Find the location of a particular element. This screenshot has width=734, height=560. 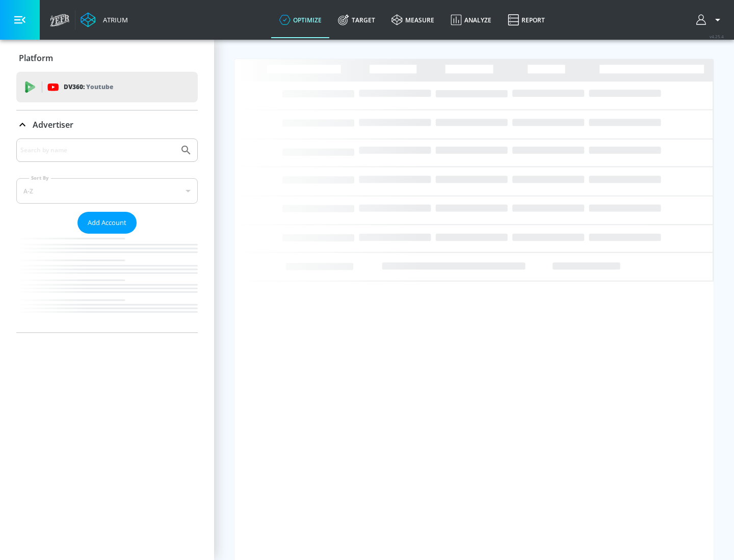

a: Report is located at coordinates (526, 20).